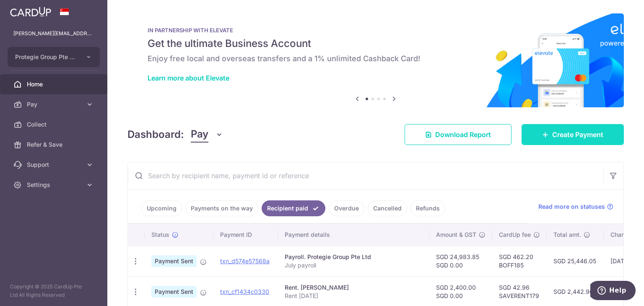 The height and width of the screenshot is (306, 644). What do you see at coordinates (376, 44) in the screenshot?
I see `h5: Get the ultimate Business Account` at bounding box center [376, 44].